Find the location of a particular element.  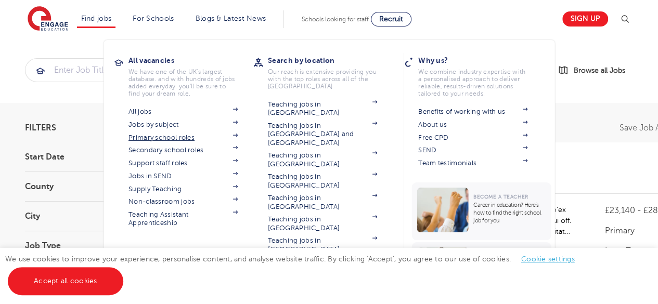

h3: Job Type is located at coordinates (82, 246).